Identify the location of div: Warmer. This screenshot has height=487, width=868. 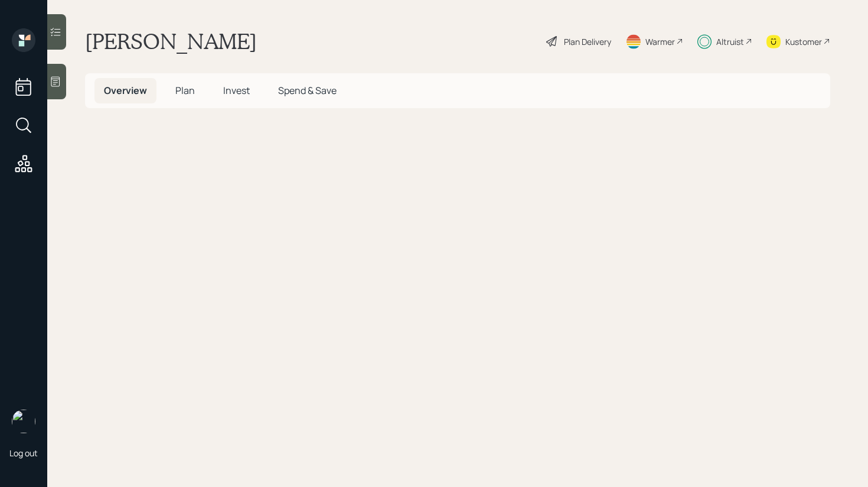
(660, 41).